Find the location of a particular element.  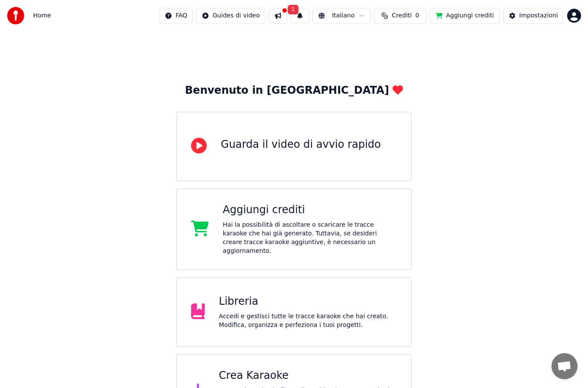

button: Impostazioni is located at coordinates (533, 16).